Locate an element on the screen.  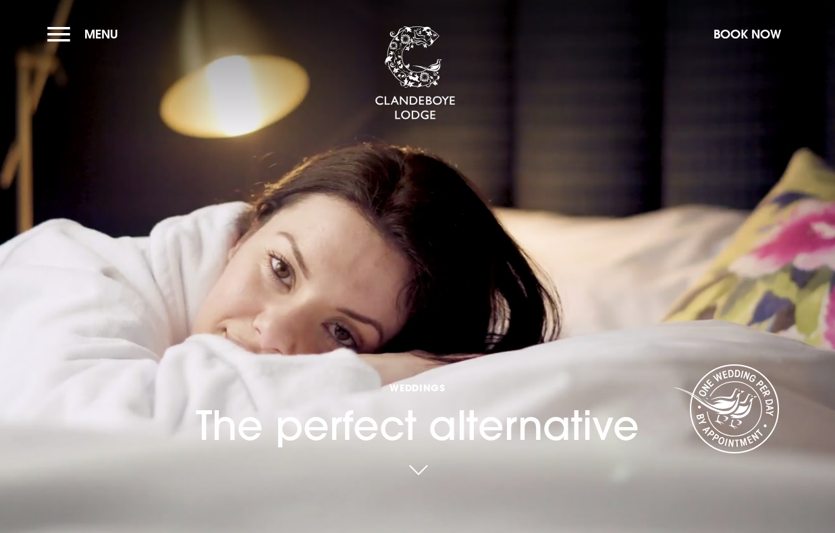
button: Book Now is located at coordinates (747, 34).